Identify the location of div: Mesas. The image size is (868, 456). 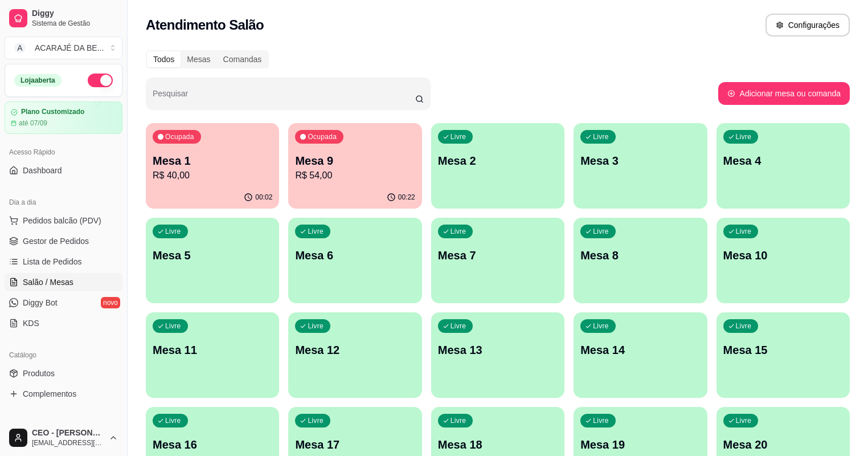
(198, 59).